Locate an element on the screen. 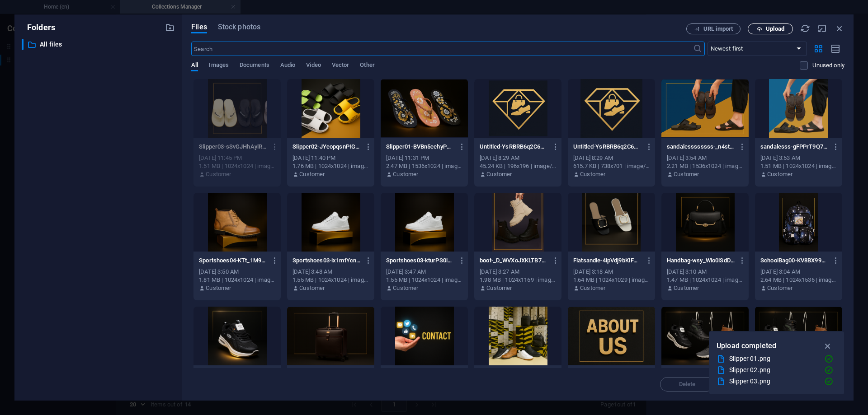 The width and height of the screenshot is (868, 415). p: Sportshoes04-KTt_1M9zZSNcXzDorQbpSA.png is located at coordinates (233, 261).